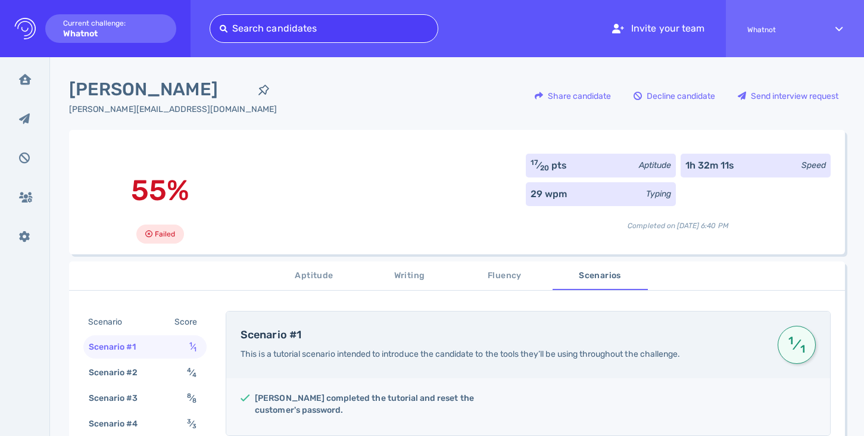  I want to click on div: ⁄ pts, so click(549, 166).